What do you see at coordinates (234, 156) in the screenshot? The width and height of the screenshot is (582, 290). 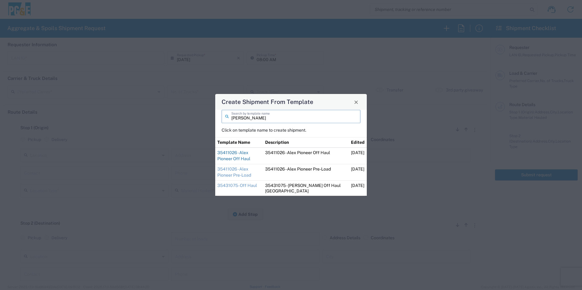 I see `a: 35411026 - Alex Pioneer Off Haul` at bounding box center [234, 156].